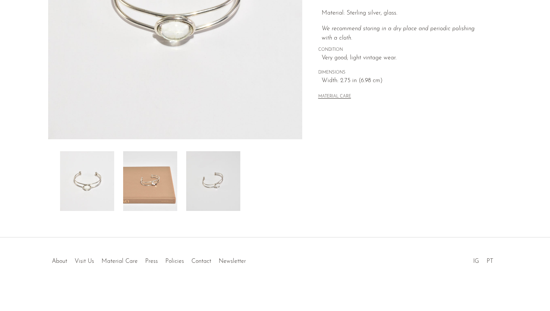 The height and width of the screenshot is (311, 550). What do you see at coordinates (201, 261) in the screenshot?
I see `a: Contact` at bounding box center [201, 261].